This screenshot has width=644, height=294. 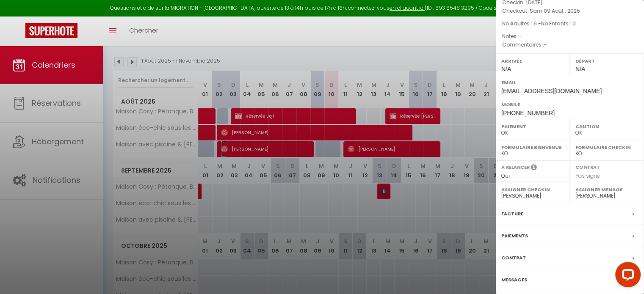 What do you see at coordinates (539, 24) in the screenshot?
I see `span: Nb Adultes : 6 -` at bounding box center [539, 24].